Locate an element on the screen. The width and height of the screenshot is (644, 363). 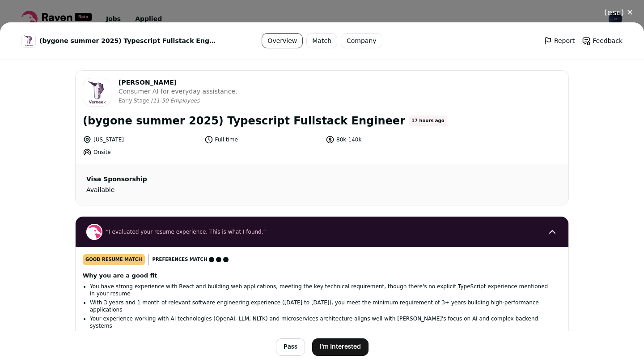
span: 11-50 Employees is located at coordinates (176, 101).